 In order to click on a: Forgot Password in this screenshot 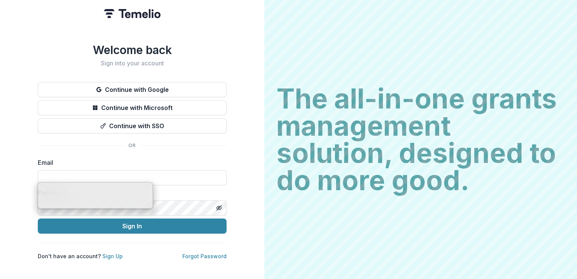, I will do `click(204, 256)`.